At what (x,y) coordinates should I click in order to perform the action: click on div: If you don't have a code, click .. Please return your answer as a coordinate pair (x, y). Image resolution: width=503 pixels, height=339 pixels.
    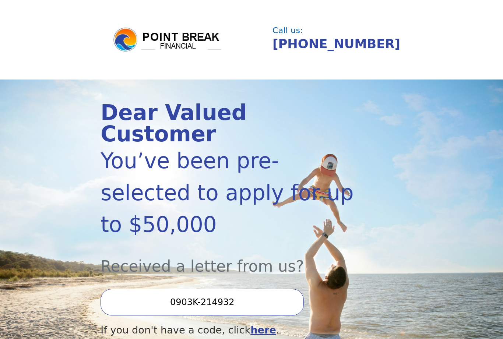
    Looking at the image, I should click on (229, 330).